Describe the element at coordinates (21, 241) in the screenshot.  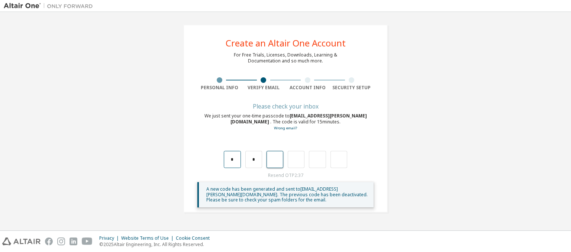
I see `img: altair_logo.svg` at that location.